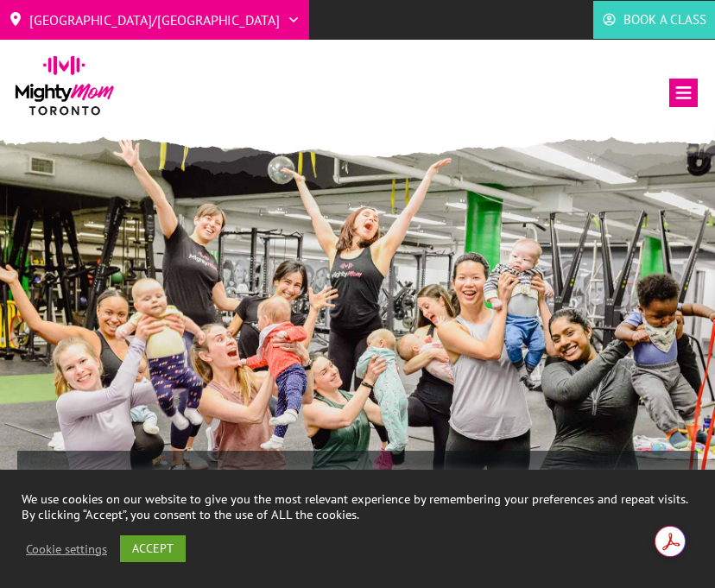  What do you see at coordinates (153, 548) in the screenshot?
I see `a: ACCEPT` at bounding box center [153, 548].